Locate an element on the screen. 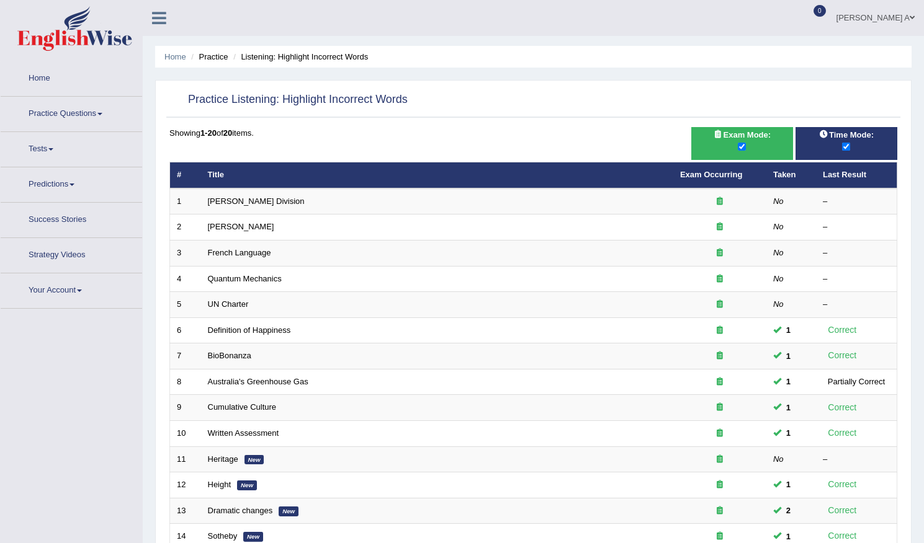  a: Exam Occurring is located at coordinates (711, 174).